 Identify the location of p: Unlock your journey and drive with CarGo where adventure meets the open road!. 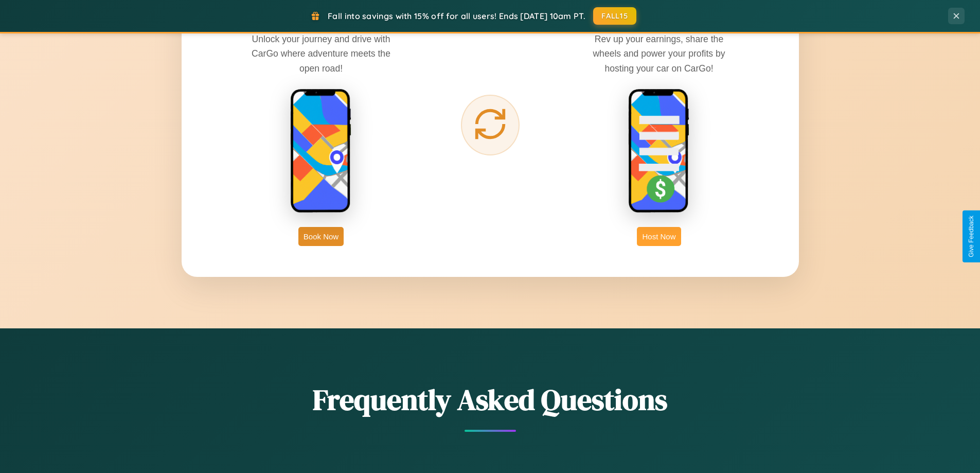
(321, 53).